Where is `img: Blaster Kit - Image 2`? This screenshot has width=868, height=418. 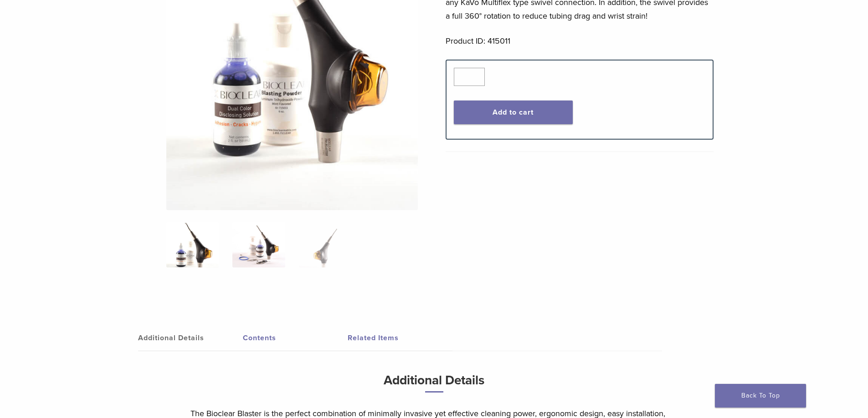 img: Blaster Kit - Image 2 is located at coordinates (258, 245).